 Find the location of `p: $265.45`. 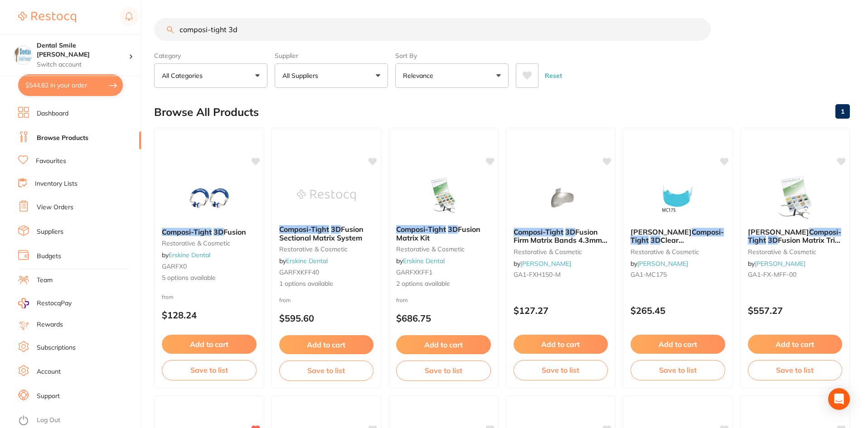

p: $265.45 is located at coordinates (678, 310).